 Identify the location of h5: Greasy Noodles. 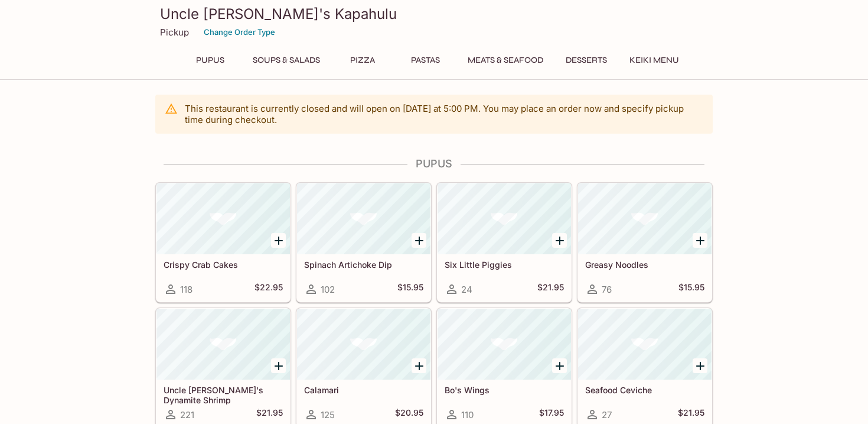
(645, 264).